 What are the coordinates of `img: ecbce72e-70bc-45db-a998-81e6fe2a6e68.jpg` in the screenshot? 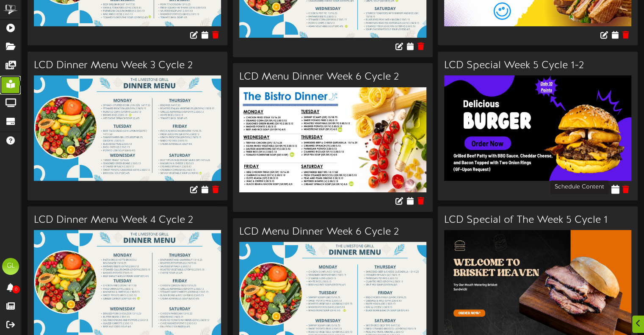 It's located at (128, 128).